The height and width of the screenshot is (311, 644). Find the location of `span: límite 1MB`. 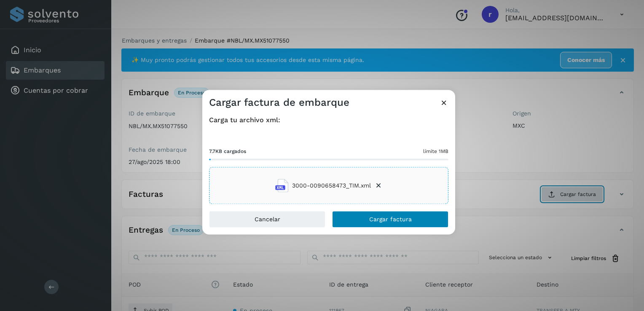

span: límite 1MB is located at coordinates (436, 152).